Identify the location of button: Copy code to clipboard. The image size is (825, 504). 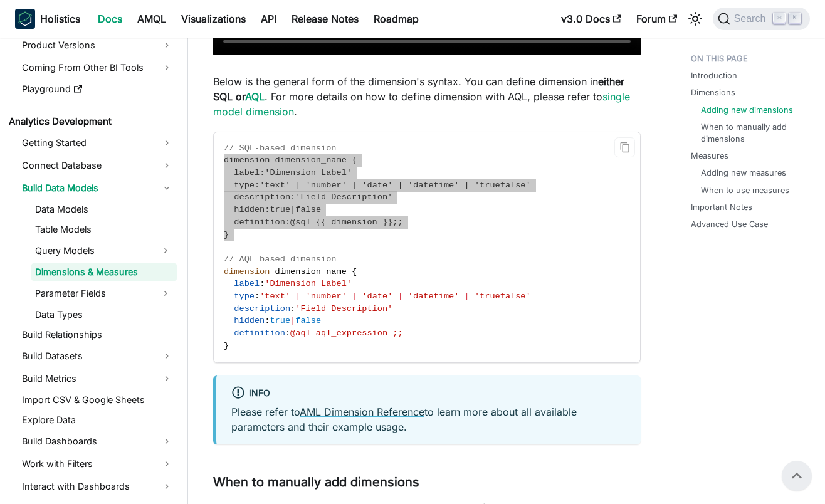
(625, 148).